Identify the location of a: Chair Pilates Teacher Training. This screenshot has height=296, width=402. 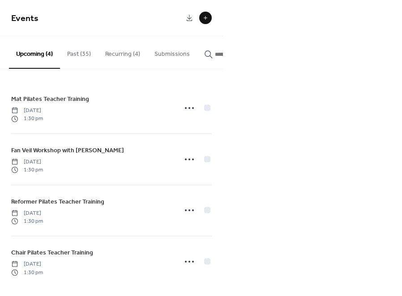
(52, 253).